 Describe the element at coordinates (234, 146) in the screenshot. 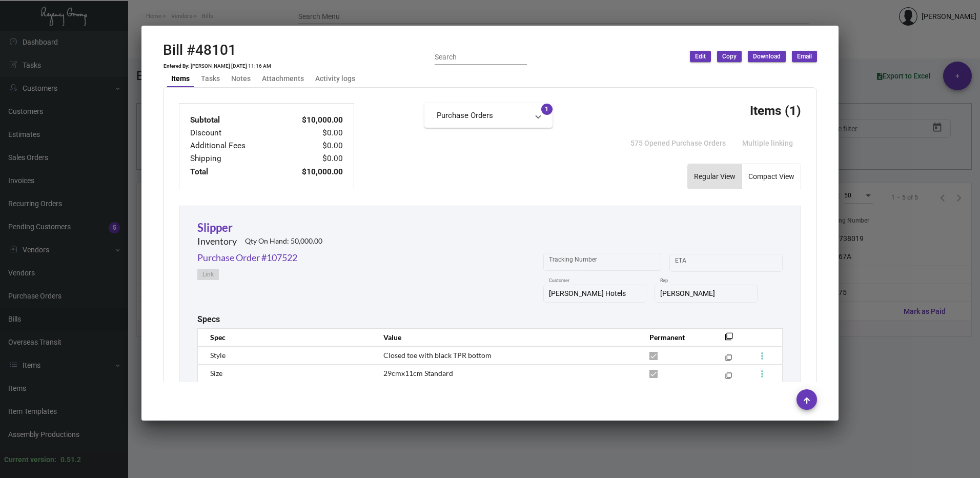

I see `td: Additional Fees` at that location.